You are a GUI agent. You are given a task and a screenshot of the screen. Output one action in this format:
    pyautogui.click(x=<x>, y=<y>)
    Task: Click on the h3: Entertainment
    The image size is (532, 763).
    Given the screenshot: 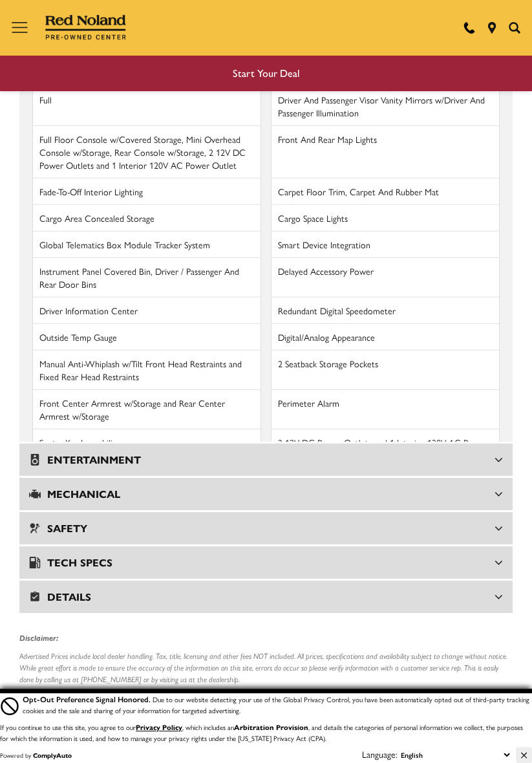 What is the action you would take?
    pyautogui.click(x=262, y=460)
    